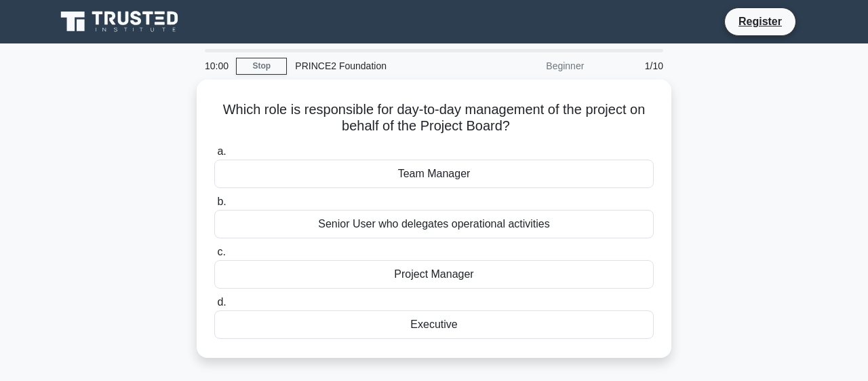  Describe the element at coordinates (632, 66) in the screenshot. I see `div: 1/10` at that location.